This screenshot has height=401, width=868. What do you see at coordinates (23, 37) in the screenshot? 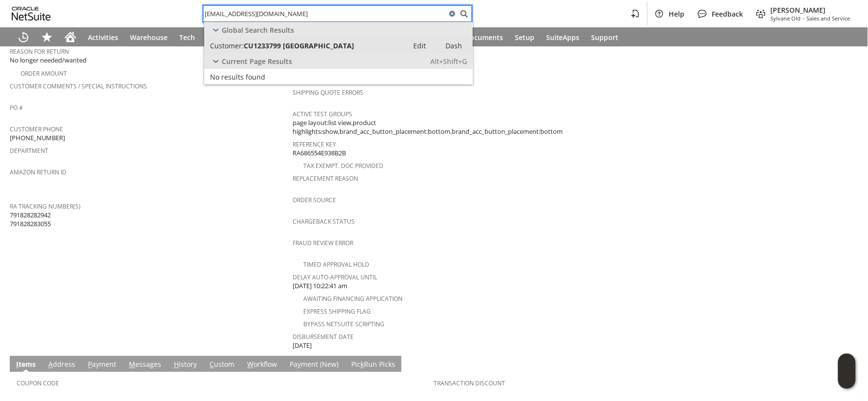
I see `a: Recent Records` at bounding box center [23, 37].